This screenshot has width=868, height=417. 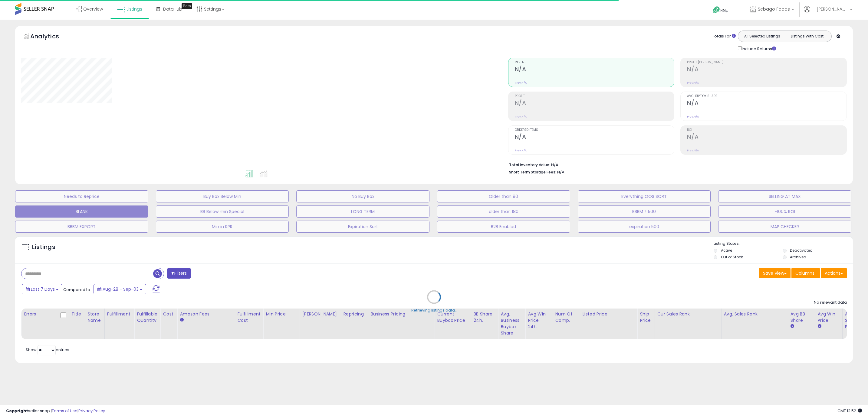 I want to click on button: SELLING AT MAX, so click(x=785, y=197).